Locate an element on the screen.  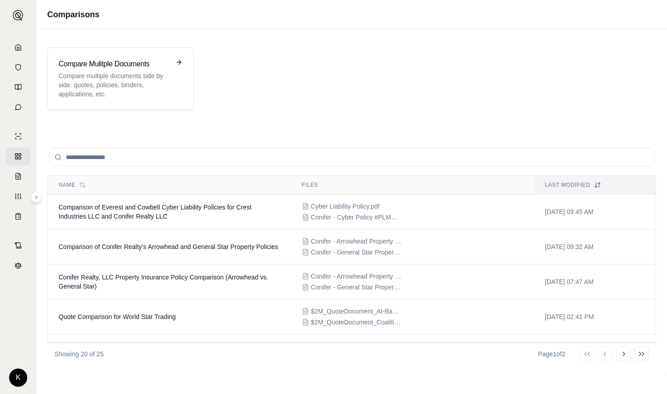
a: Policy Comparisons is located at coordinates (18, 156).